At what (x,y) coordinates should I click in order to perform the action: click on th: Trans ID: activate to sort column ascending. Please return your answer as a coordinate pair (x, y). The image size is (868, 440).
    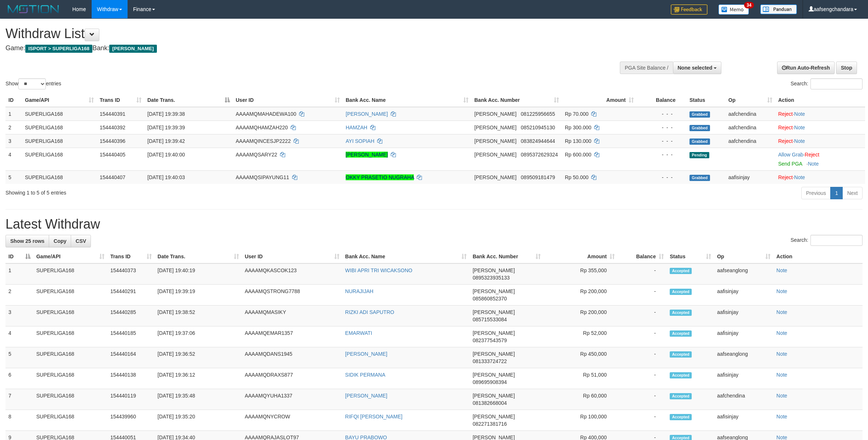
    Looking at the image, I should click on (131, 256).